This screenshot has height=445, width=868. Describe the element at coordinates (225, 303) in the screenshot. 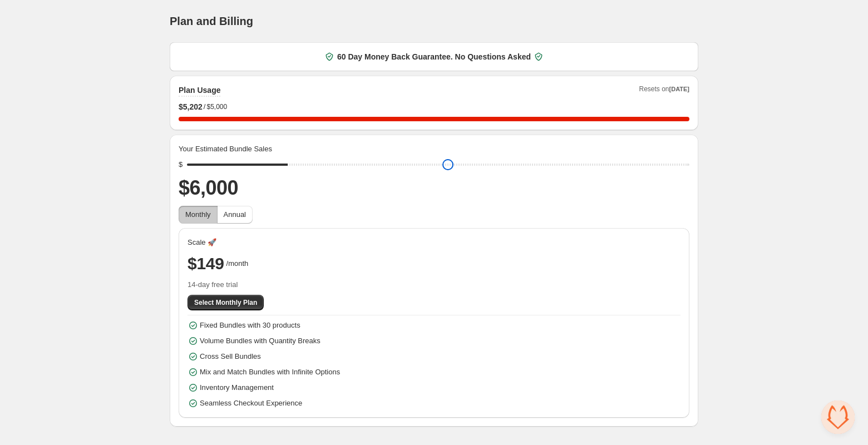

I see `span: Select Monthly Plan` at that location.